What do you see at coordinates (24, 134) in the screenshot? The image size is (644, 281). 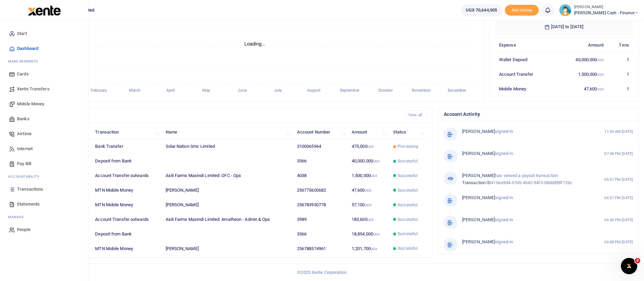 I see `span: Airtime` at bounding box center [24, 134].